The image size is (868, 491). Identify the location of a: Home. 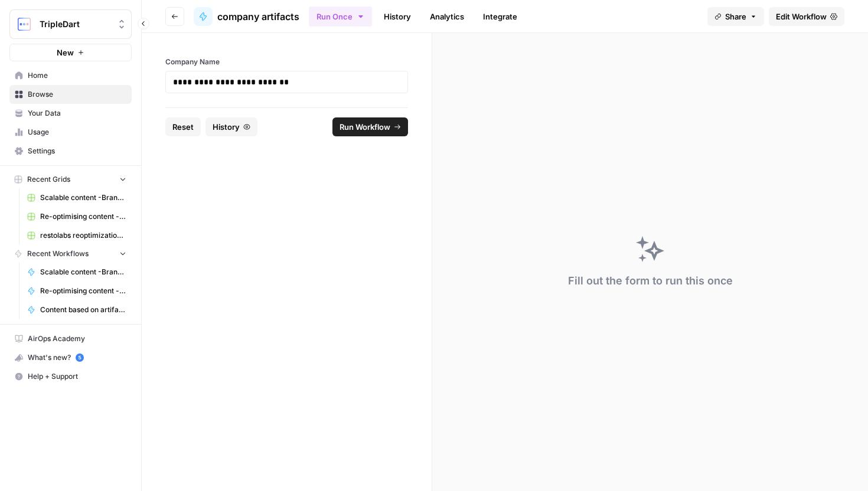
(70, 75).